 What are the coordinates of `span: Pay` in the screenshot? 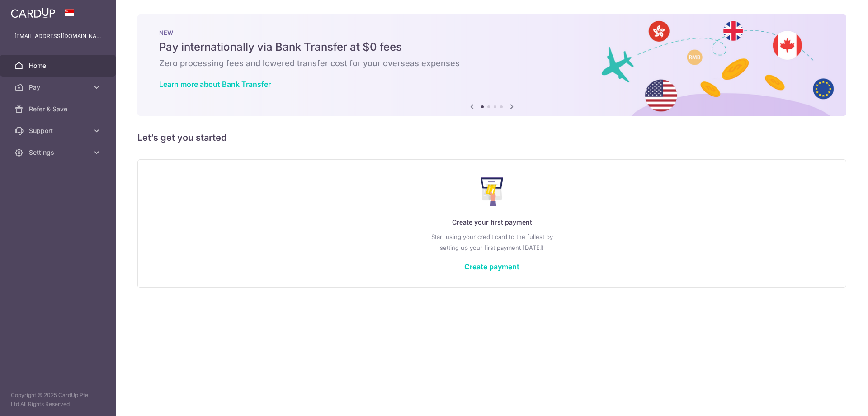 It's located at (59, 87).